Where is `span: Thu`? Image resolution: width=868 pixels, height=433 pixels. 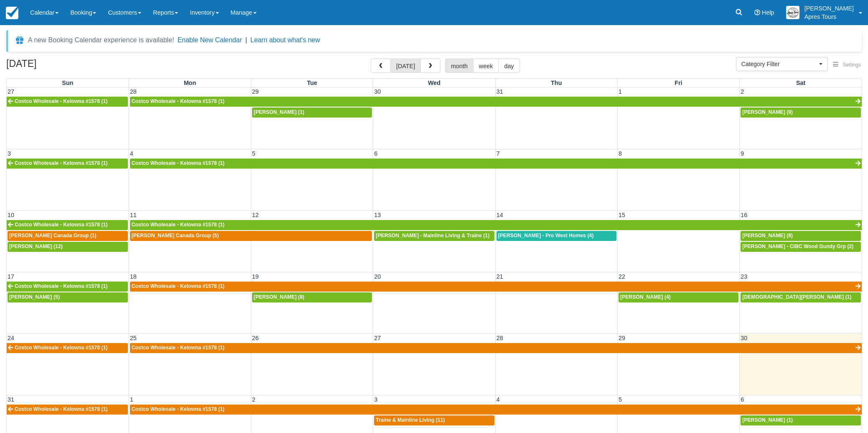
span: Thu is located at coordinates (556, 83).